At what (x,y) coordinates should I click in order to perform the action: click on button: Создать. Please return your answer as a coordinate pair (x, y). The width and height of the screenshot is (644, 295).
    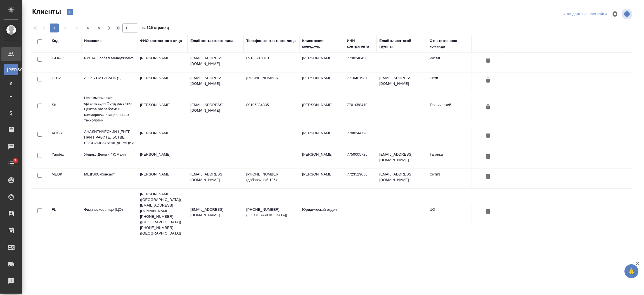
    Looking at the image, I should click on (70, 12).